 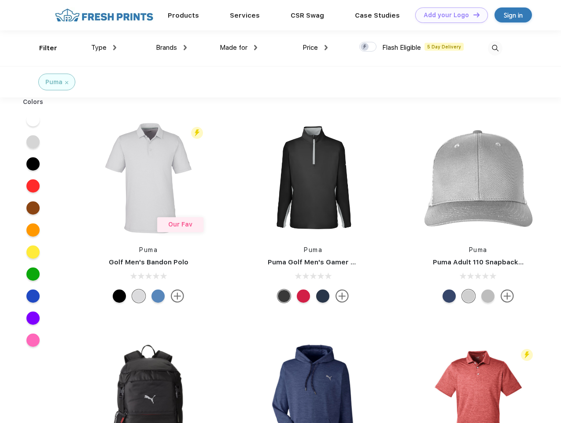 I want to click on span: Type, so click(x=99, y=48).